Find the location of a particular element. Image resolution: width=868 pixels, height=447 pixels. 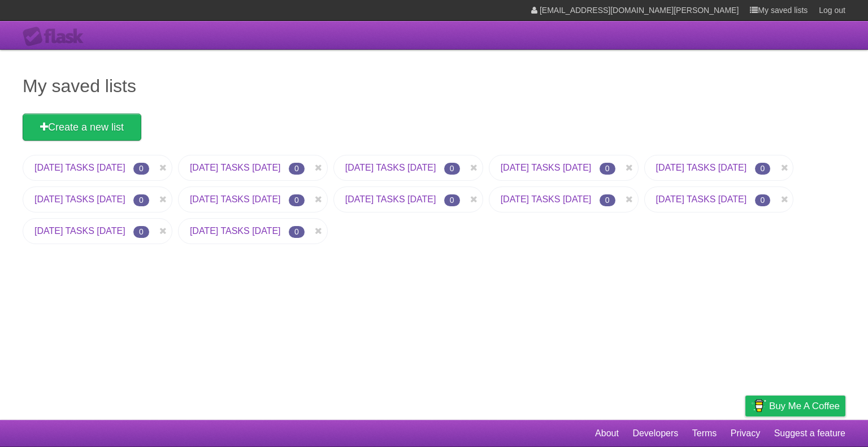

a: Privacy is located at coordinates (746, 434).